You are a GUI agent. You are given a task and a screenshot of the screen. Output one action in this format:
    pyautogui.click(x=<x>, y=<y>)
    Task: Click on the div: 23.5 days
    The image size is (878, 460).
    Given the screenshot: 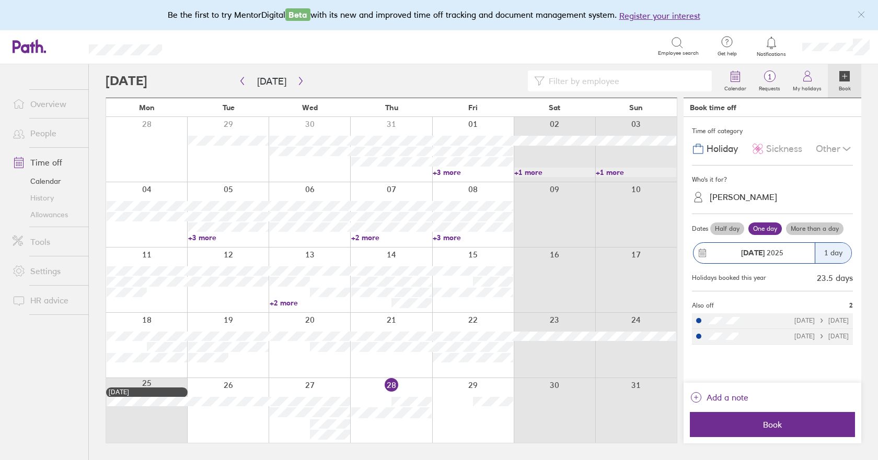 What is the action you would take?
    pyautogui.click(x=834, y=278)
    